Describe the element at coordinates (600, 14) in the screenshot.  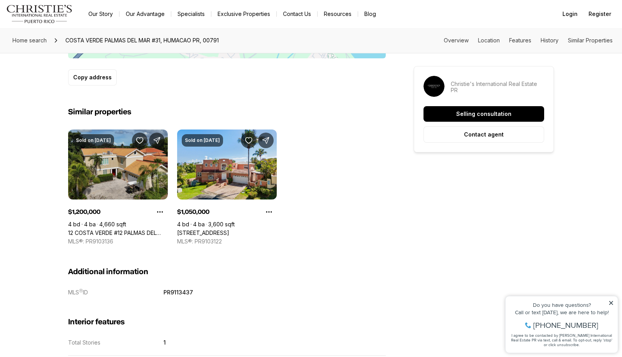
I see `span: Register` at that location.